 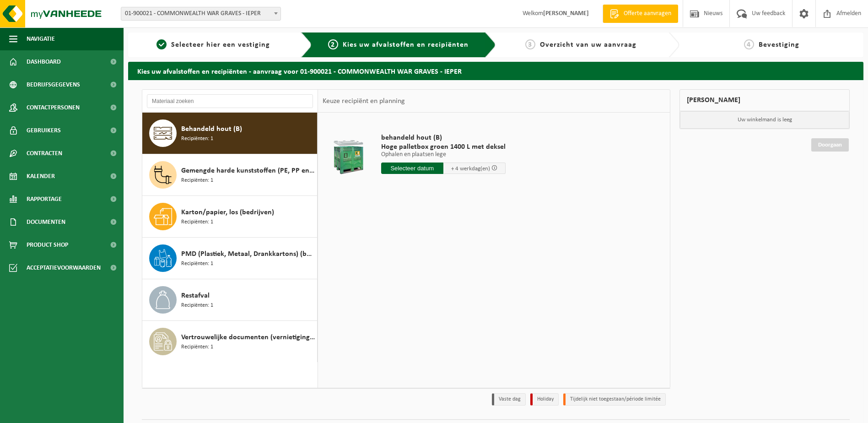 I want to click on span: Offerte aanvragen, so click(x=648, y=14).